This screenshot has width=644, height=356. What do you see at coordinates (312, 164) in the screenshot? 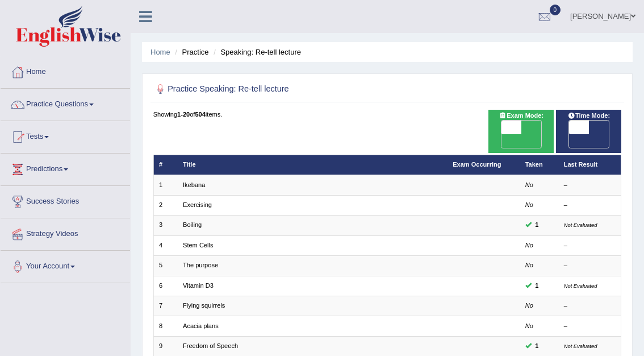
I see `th: Title` at bounding box center [312, 164].